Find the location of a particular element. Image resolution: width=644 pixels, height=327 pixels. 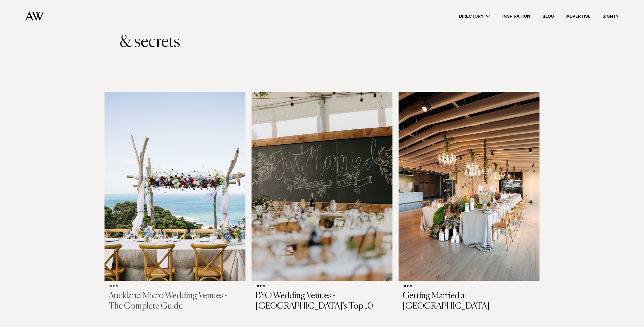

img: Blog | Auckland Micro Wedding Venues - The Complete Guide is located at coordinates (175, 186).